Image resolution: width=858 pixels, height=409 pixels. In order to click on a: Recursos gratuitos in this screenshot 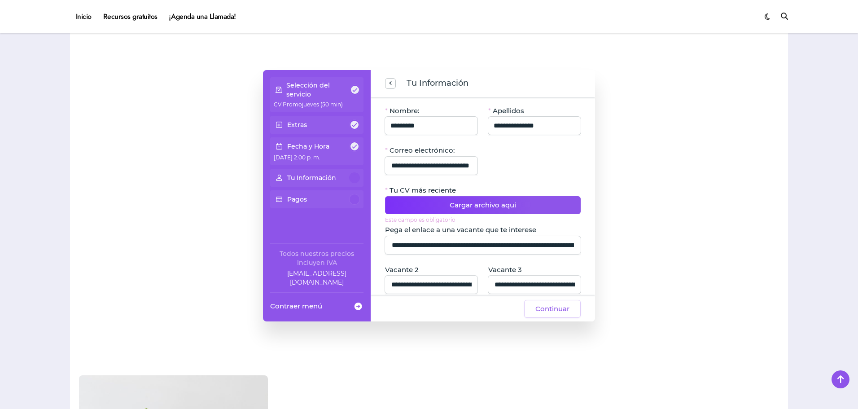, I will do `click(130, 17)`.